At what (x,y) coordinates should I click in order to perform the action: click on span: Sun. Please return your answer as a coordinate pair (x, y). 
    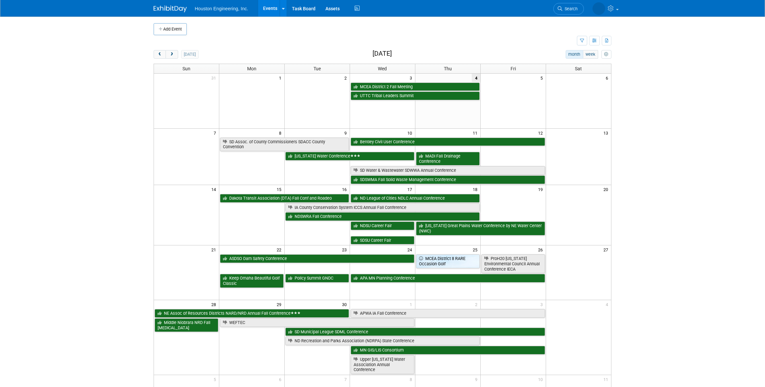
    Looking at the image, I should click on (186, 69).